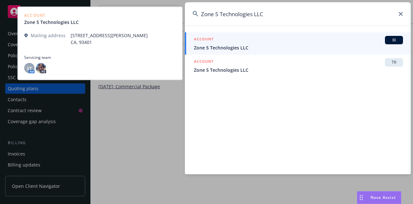 The height and width of the screenshot is (204, 413). Describe the element at coordinates (394, 62) in the screenshot. I see `span: TR` at that location.